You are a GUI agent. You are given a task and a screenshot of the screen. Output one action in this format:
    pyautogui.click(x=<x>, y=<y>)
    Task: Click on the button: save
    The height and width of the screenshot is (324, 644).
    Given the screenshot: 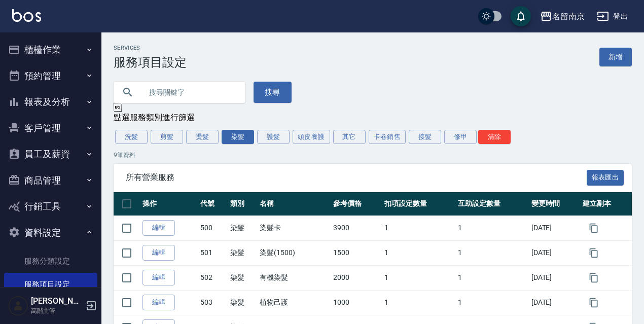 What is the action you would take?
    pyautogui.click(x=521, y=17)
    